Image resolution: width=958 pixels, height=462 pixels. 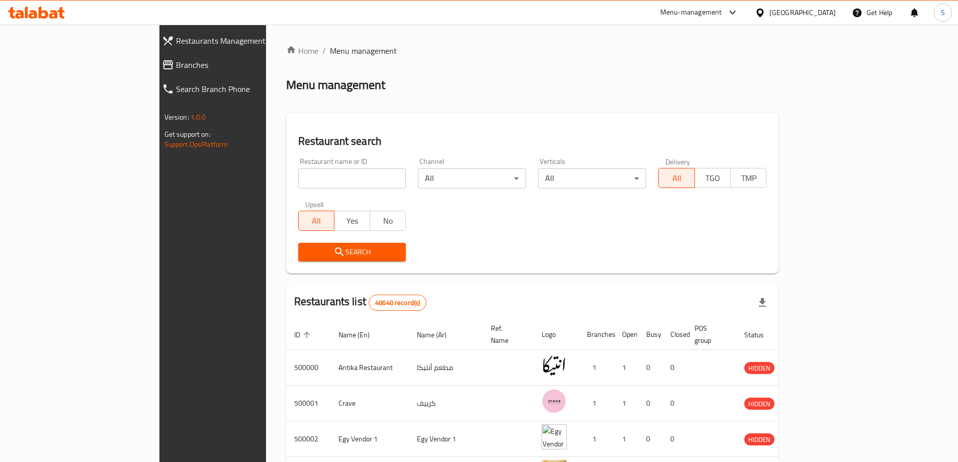 What do you see at coordinates (533, 51) in the screenshot?
I see `nav: breadcrumb` at bounding box center [533, 51].